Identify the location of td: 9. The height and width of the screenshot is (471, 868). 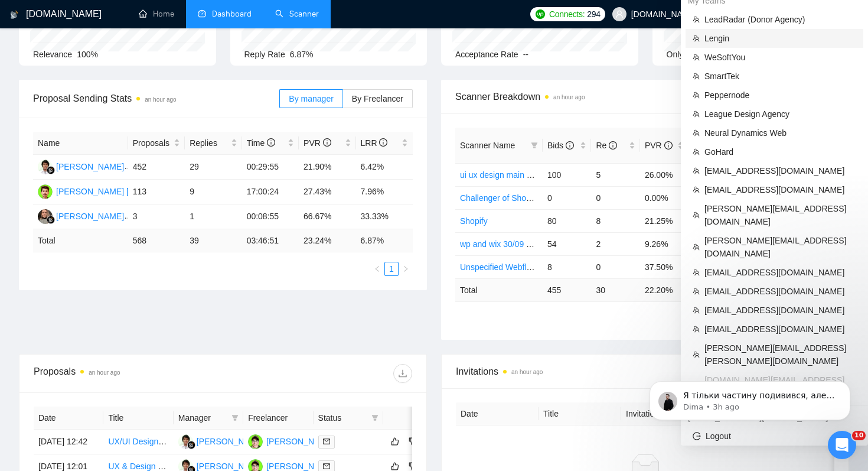
(213, 192).